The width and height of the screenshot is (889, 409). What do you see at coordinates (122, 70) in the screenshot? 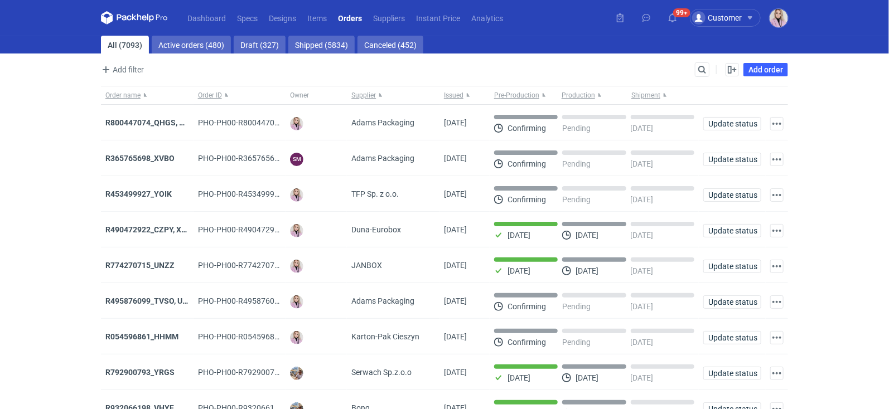
I see `button: Add filter` at bounding box center [122, 70].